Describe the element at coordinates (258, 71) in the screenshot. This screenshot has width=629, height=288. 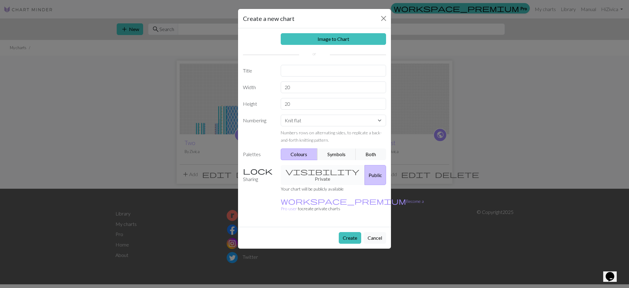
I see `label: Title` at that location.